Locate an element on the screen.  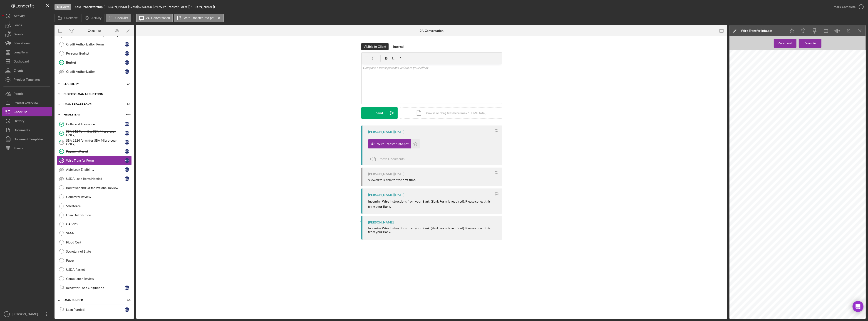
span: 2 is located at coordinates (755, 252).